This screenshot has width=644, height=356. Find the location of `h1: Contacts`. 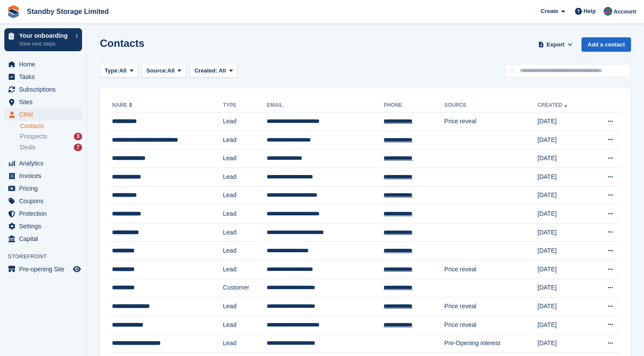

h1: Contacts is located at coordinates (122, 43).